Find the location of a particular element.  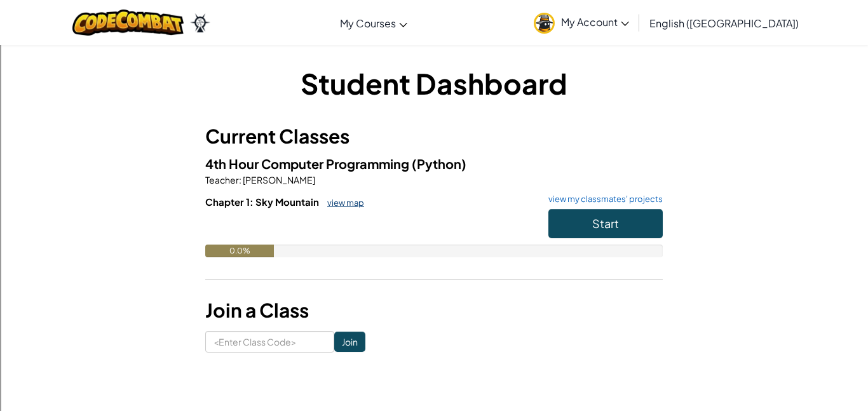

span: My Account is located at coordinates (595, 22).